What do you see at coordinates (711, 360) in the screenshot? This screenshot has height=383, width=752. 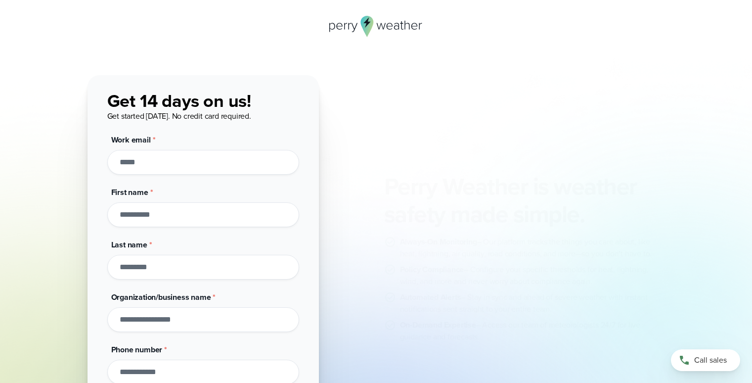 I see `span: Call sales` at bounding box center [711, 360].